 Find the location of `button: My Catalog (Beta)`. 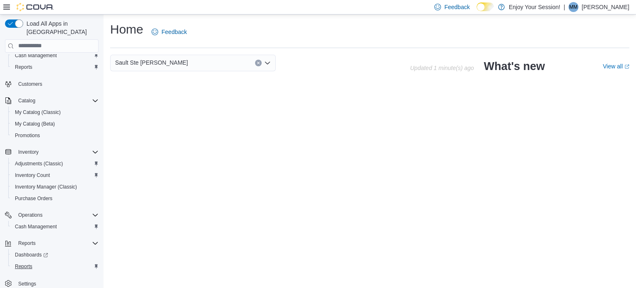

button: My Catalog (Beta) is located at coordinates (55, 124).